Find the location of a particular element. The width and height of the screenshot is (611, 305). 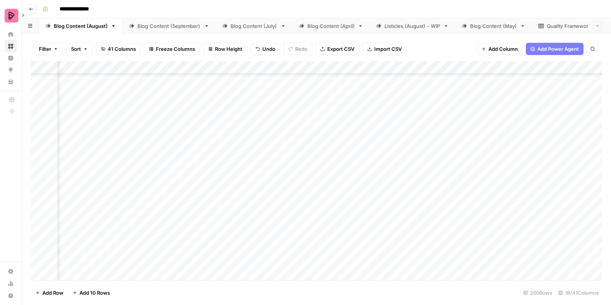

button: Freeze Columns is located at coordinates (172, 49).